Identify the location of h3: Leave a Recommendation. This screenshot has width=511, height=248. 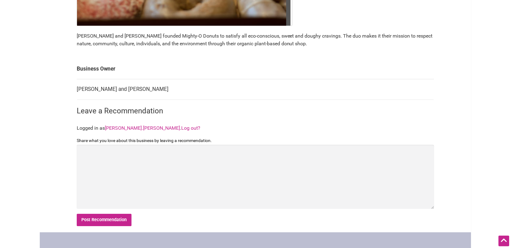
(255, 111).